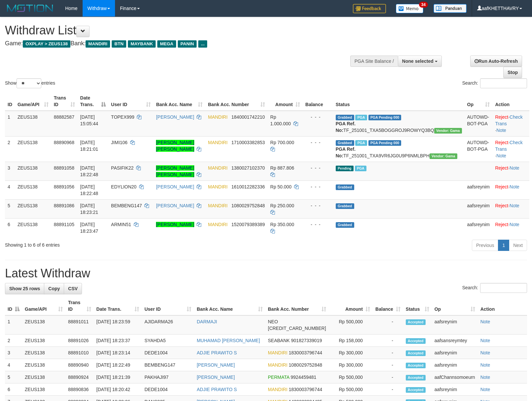 This screenshot has width=532, height=401. Describe the element at coordinates (496, 61) in the screenshot. I see `a: Run Auto-Refresh` at that location.